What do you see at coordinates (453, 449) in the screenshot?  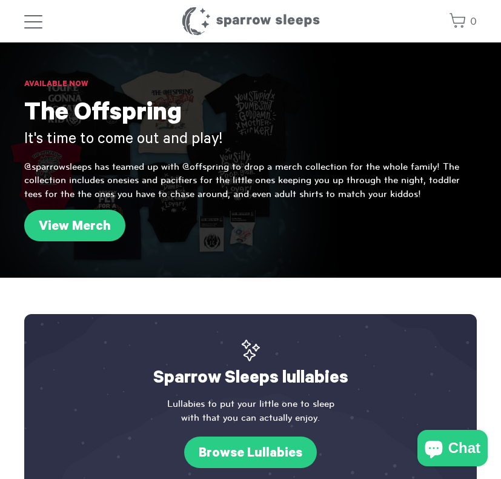 I see `inbox-online-store-chat: Shopify online store chat` at bounding box center [453, 449].